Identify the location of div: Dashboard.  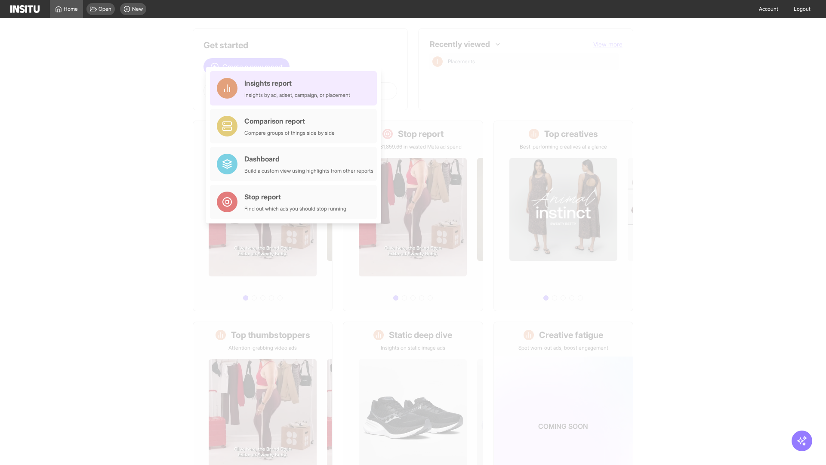
(309, 159).